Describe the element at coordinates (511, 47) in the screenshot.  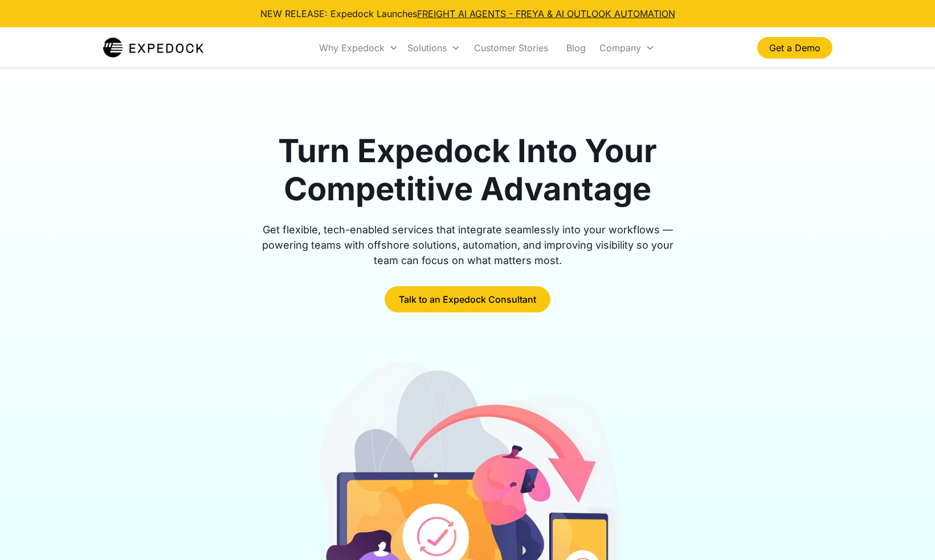
I see `a: Customer Stories` at that location.